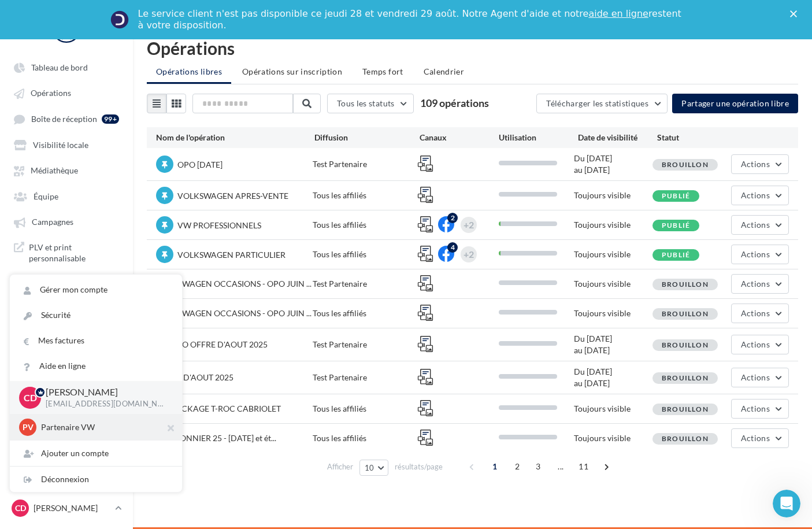 The image size is (812, 529). What do you see at coordinates (66, 92) in the screenshot?
I see `a: Opérations` at bounding box center [66, 92].